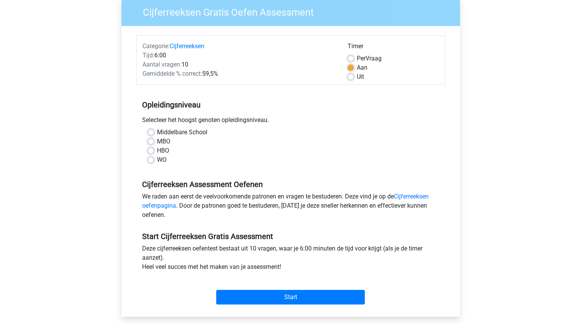 This screenshot has height=327, width=581. What do you see at coordinates (369, 58) in the screenshot?
I see `label: Vraag` at bounding box center [369, 58].